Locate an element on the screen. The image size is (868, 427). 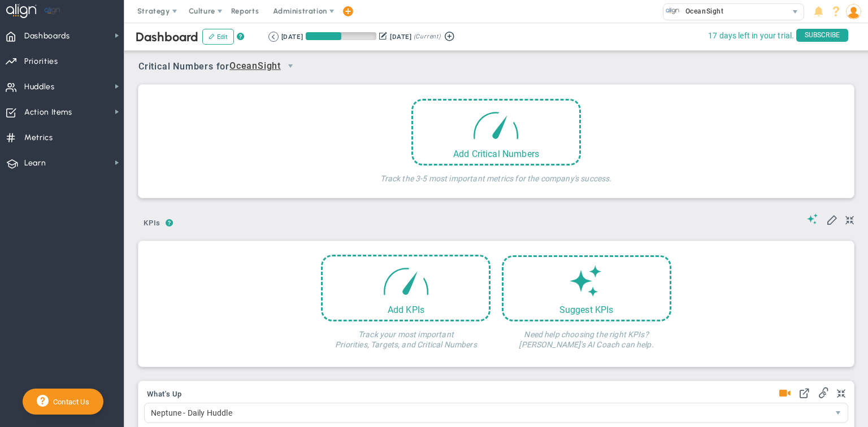
span: KPIs is located at coordinates (152, 223).